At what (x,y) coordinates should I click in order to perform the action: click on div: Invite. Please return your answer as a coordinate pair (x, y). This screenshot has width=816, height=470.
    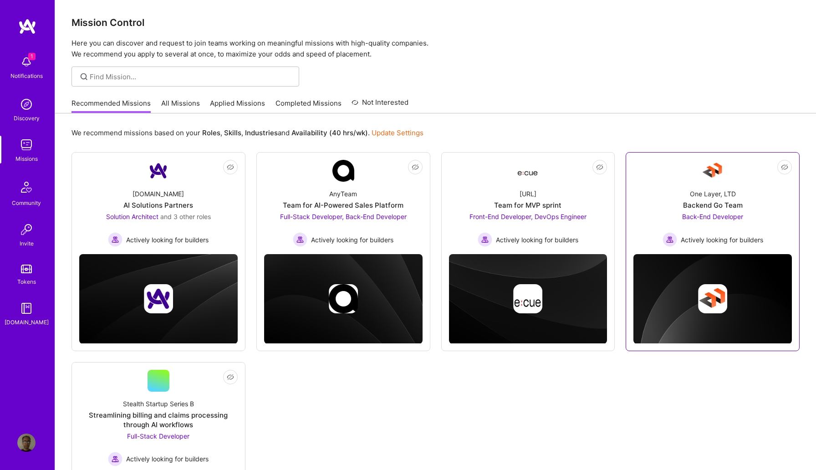
    Looking at the image, I should click on (26, 243).